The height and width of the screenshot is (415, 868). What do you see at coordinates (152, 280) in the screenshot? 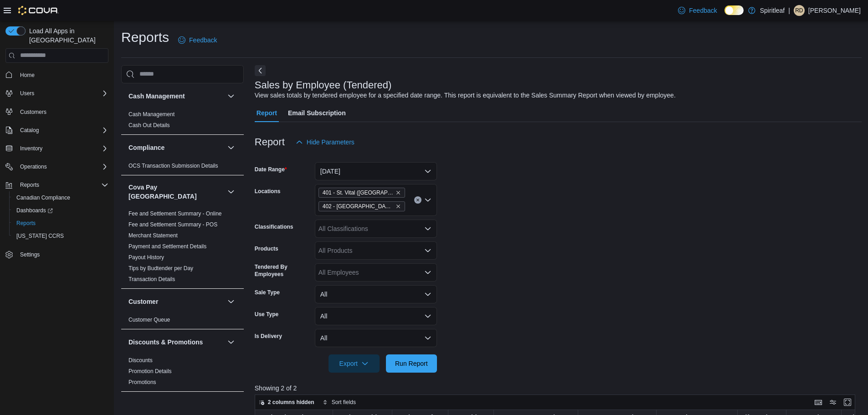
I see `a: Transaction Details` at bounding box center [152, 280].